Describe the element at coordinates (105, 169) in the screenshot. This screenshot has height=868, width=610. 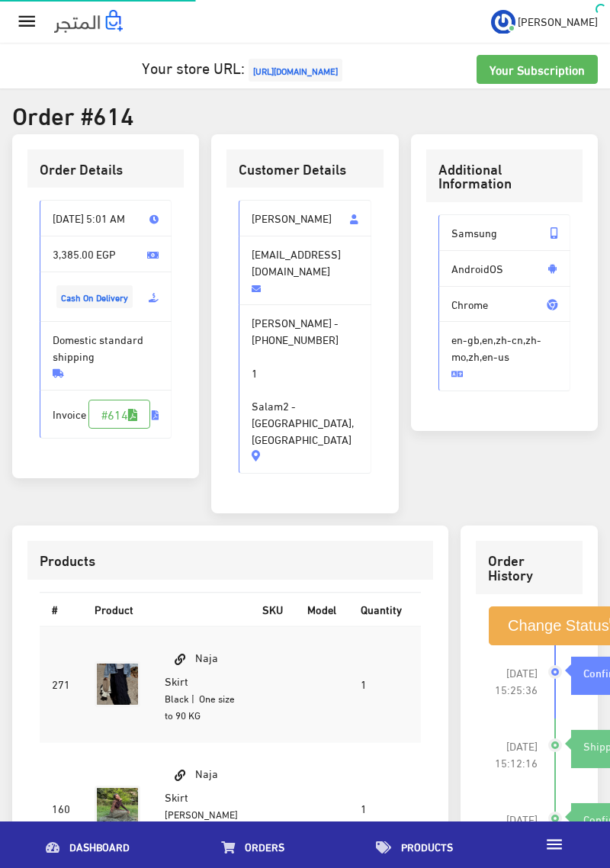
I see `h3: Order Details` at that location.